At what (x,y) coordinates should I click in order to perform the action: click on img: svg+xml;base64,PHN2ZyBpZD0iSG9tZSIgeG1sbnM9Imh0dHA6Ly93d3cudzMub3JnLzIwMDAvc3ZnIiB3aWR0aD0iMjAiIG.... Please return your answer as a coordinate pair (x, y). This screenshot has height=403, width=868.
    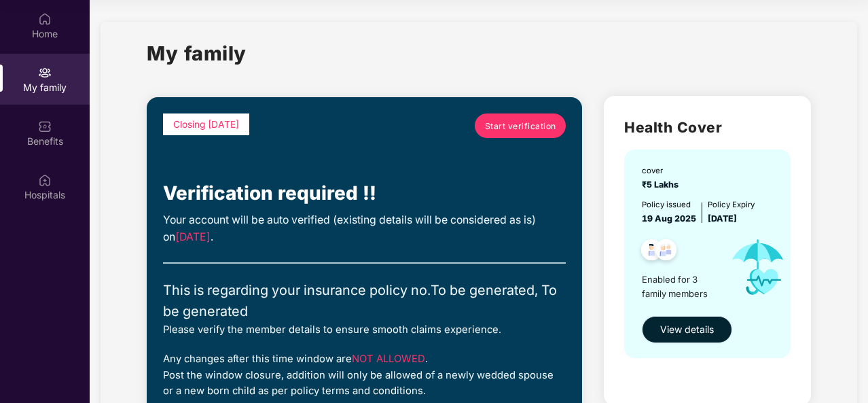
    Looking at the image, I should click on (45, 19).